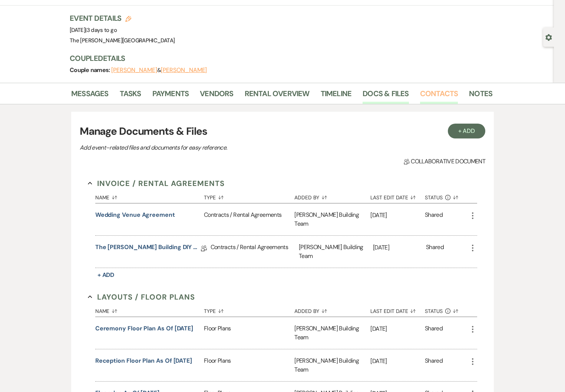  Describe the element at coordinates (101, 30) in the screenshot. I see `span: 3 days to go` at that location.